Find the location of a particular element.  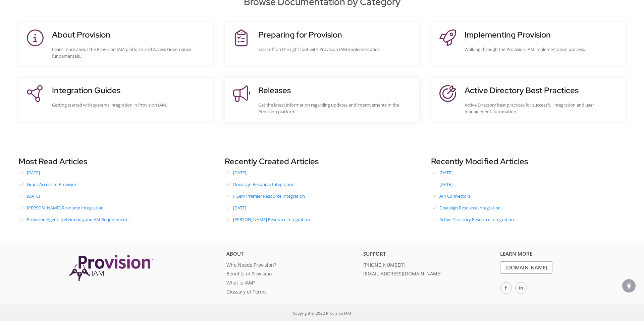

a: Provision Agent: Networking and VM Requirements is located at coordinates (116, 220).